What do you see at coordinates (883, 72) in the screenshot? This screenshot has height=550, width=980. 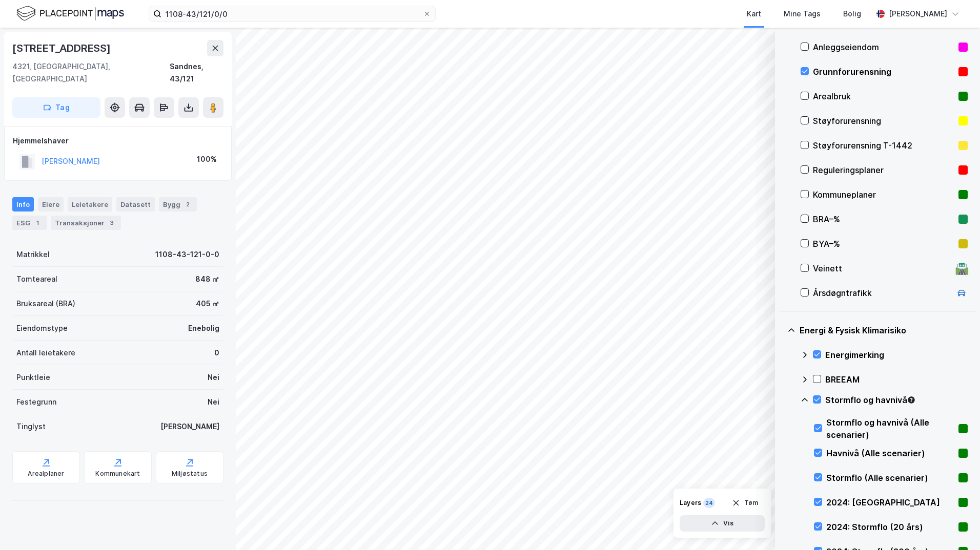 I see `div: Grunnforurensning` at bounding box center [883, 72].